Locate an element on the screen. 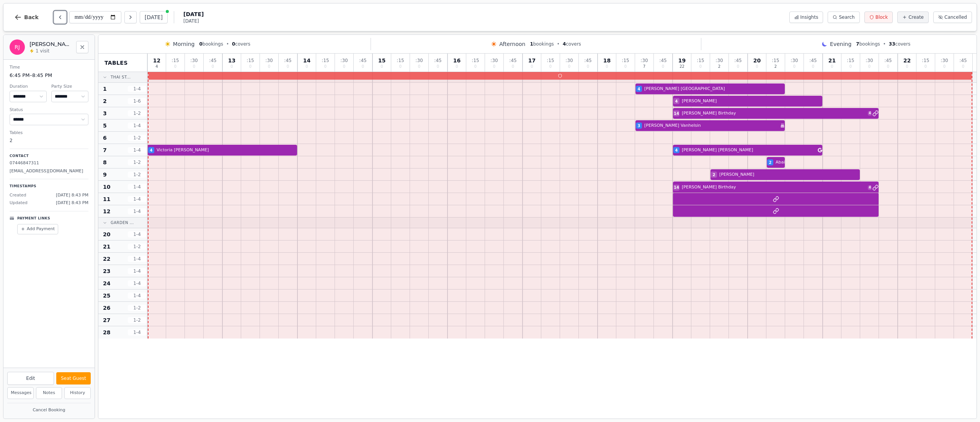  button: Messages is located at coordinates (21, 393).